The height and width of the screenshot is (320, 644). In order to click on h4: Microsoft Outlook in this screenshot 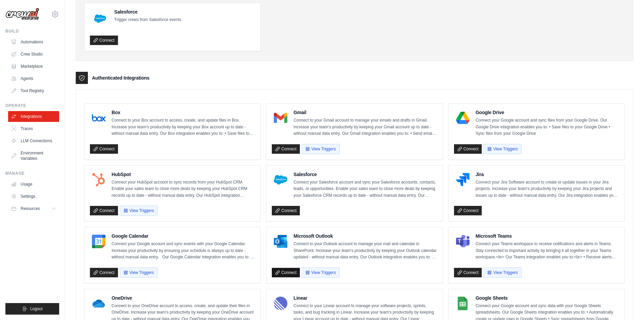, I will do `click(365, 236)`.